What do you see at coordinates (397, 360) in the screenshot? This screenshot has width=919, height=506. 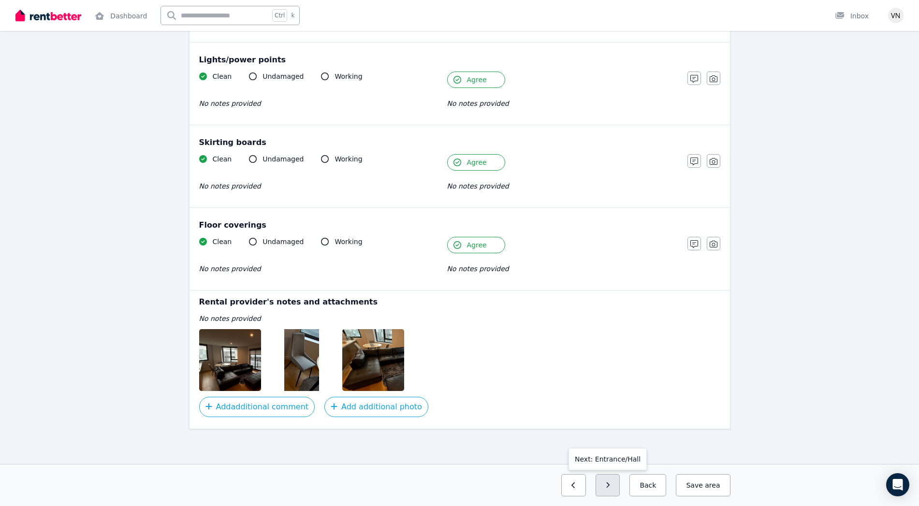 I see `img: Living Room 2.jpeg` at bounding box center [397, 360].